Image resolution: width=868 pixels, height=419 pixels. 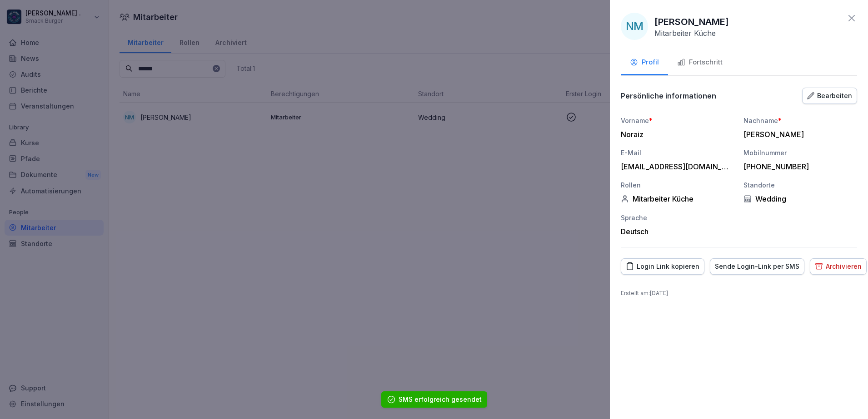 What do you see at coordinates (634, 26) in the screenshot?
I see `div: NM` at bounding box center [634, 26].